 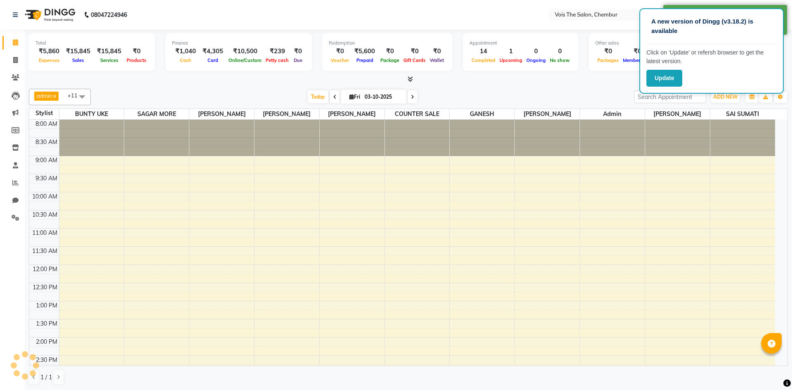 What do you see at coordinates (92, 43) in the screenshot?
I see `div: Total` at bounding box center [92, 43].